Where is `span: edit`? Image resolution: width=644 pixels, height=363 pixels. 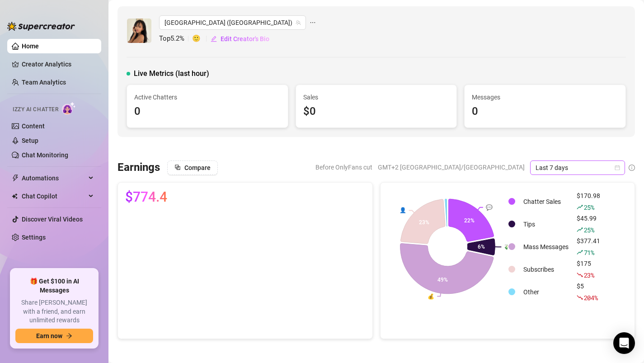 span: edit is located at coordinates (214, 39).